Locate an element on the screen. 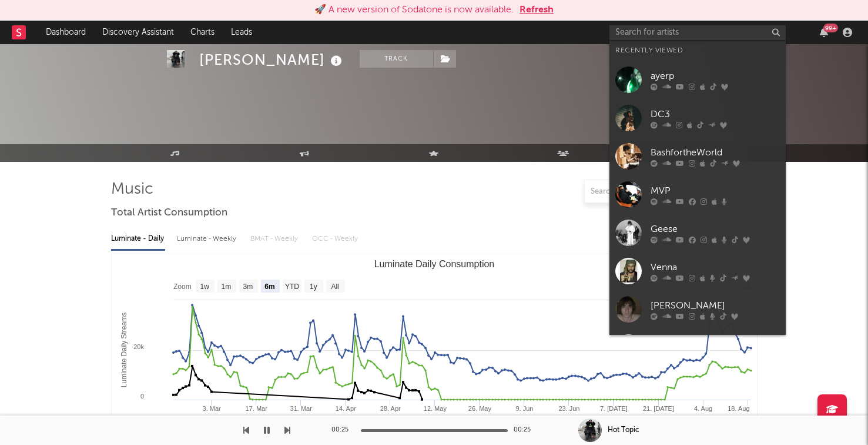 This screenshot has height=445, width=868. a: DC3 is located at coordinates (698, 117).